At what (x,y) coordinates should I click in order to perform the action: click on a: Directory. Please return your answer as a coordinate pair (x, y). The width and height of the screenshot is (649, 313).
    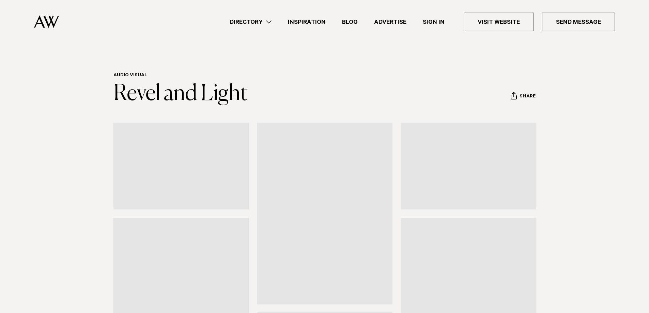
    Looking at the image, I should click on (250, 22).